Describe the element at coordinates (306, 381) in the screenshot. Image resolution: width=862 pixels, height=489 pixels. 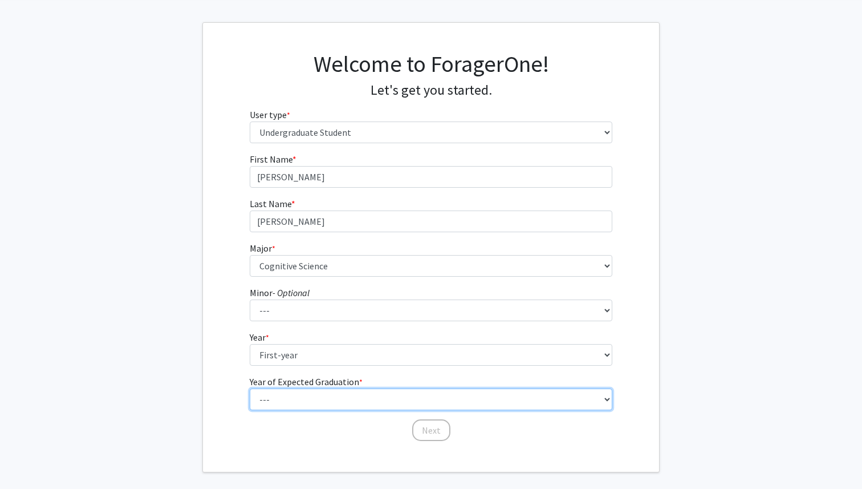
I see `label: Year of Expected Graduation` at that location.